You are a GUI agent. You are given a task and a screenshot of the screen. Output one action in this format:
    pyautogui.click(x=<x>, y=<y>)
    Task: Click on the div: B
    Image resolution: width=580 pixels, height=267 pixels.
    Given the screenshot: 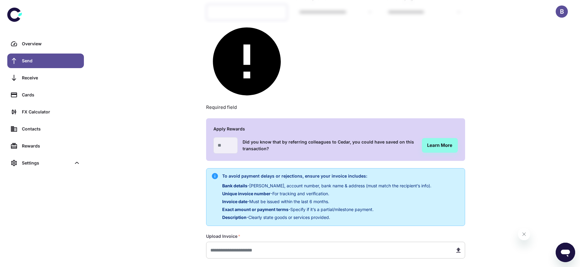 What is the action you would take?
    pyautogui.click(x=562, y=12)
    